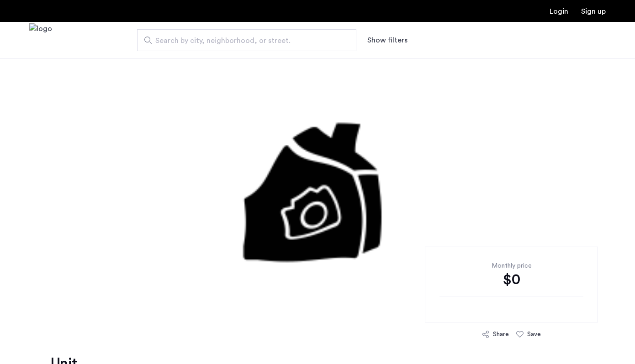  I want to click on input: Apartment Search, so click(247, 40).